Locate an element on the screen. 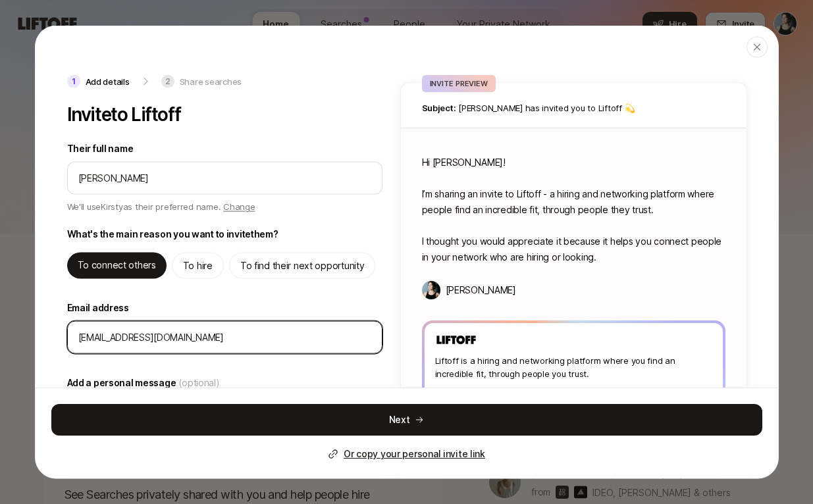  p: Add details is located at coordinates (107, 82).